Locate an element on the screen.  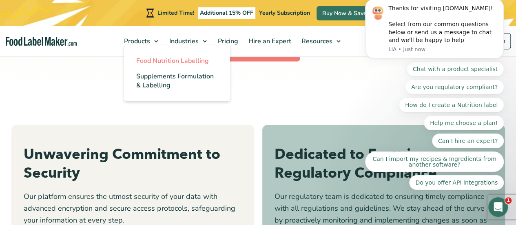
a: Pricing is located at coordinates (227, 41).